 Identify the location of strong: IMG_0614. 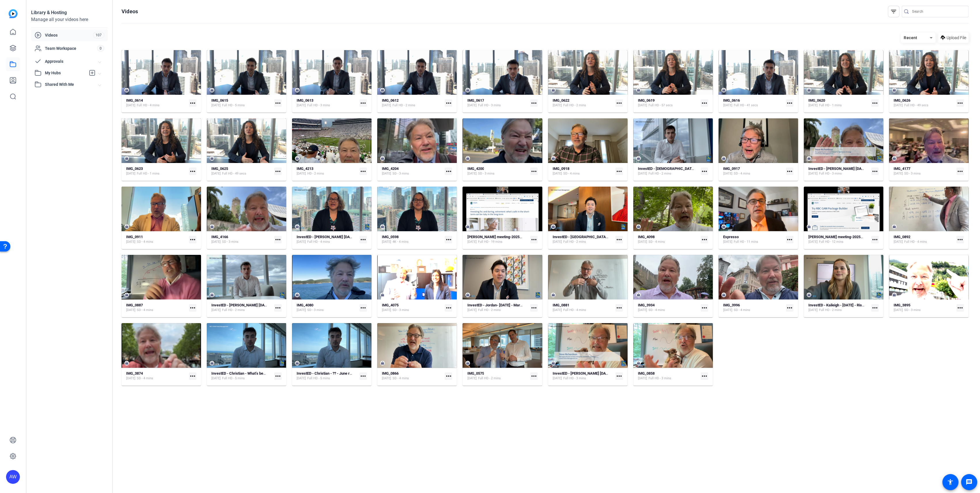
(134, 100).